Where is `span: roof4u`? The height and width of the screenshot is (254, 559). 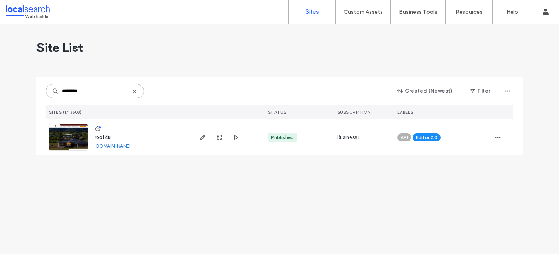
span: roof4u is located at coordinates (102, 137).